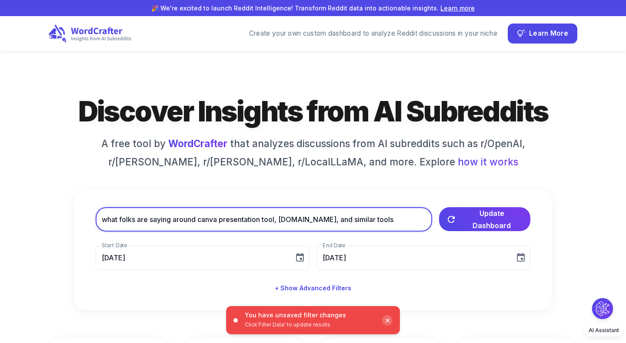 The width and height of the screenshot is (626, 343). I want to click on button: Choose date, selected date is Aug 5, 2025, so click(300, 258).